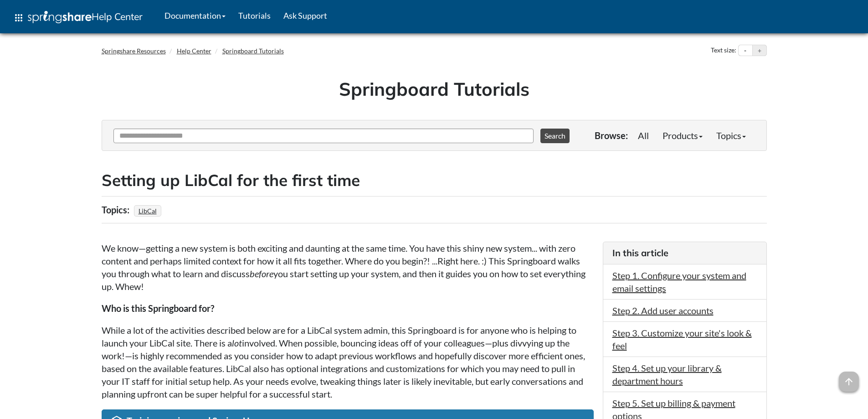 The image size is (868, 419). I want to click on a: Products, so click(683, 135).